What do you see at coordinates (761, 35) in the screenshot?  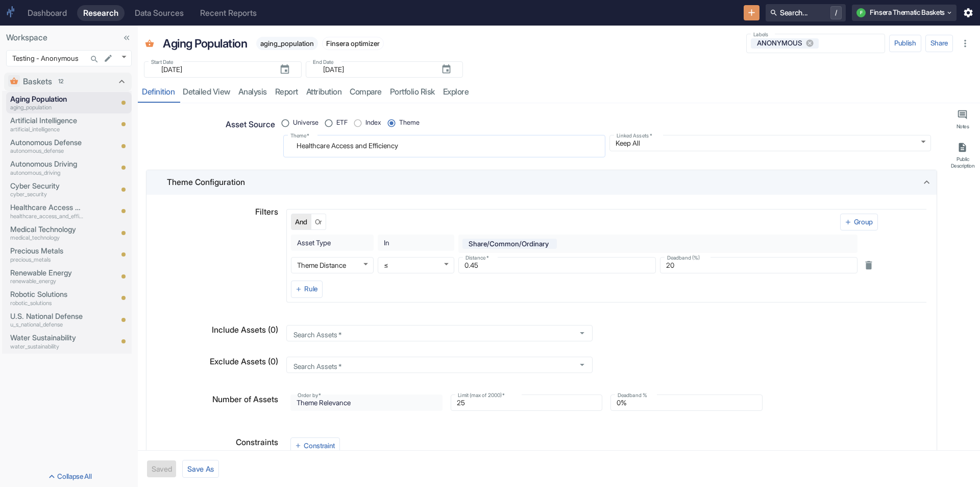 I see `label: Labels` at bounding box center [761, 35].